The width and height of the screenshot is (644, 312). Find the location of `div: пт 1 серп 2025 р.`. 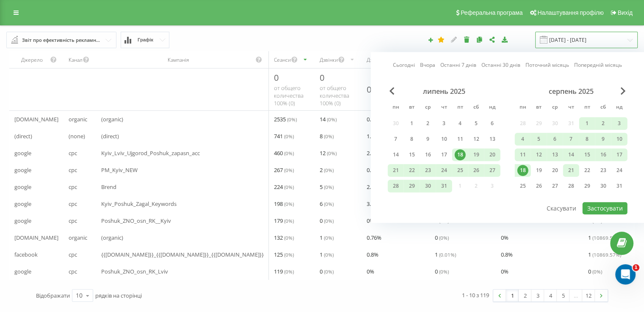

div: пт 1 серп 2025 р. is located at coordinates (588, 123).